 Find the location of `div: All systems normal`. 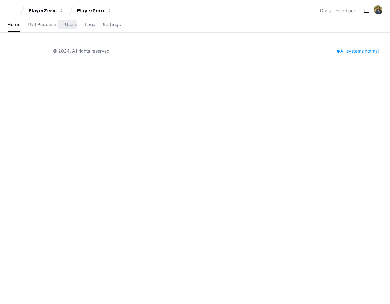

div: All systems normal is located at coordinates (358, 51).